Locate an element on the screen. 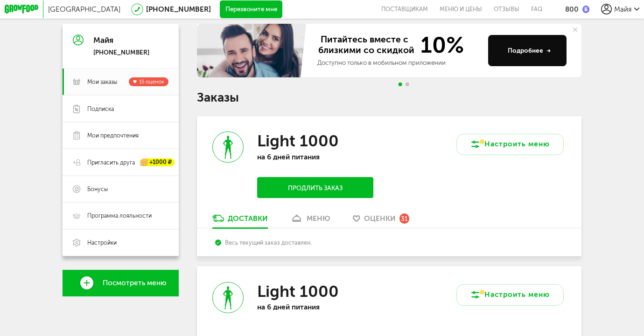  button: Перезвоните мне is located at coordinates (251, 9).